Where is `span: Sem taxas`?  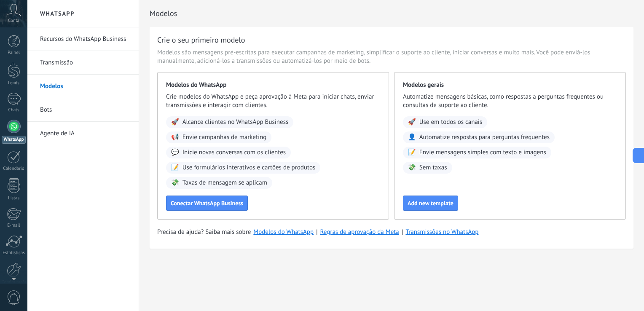 span: Sem taxas is located at coordinates (433, 168).